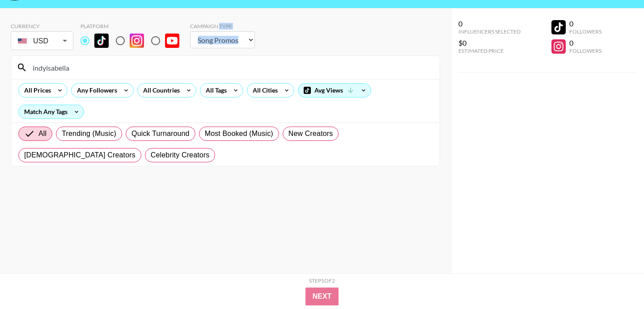 The width and height of the screenshot is (644, 309). I want to click on div: USD, so click(42, 41).